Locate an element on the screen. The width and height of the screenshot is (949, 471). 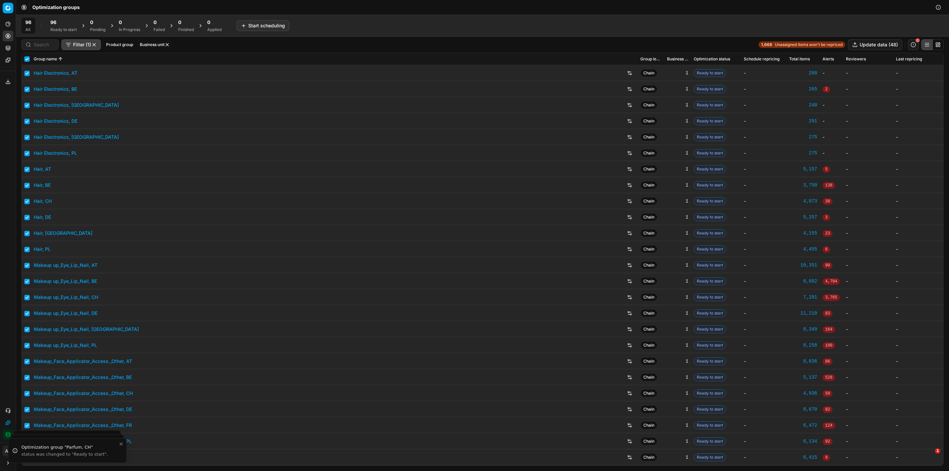
a: 10,351 is located at coordinates (803, 265).